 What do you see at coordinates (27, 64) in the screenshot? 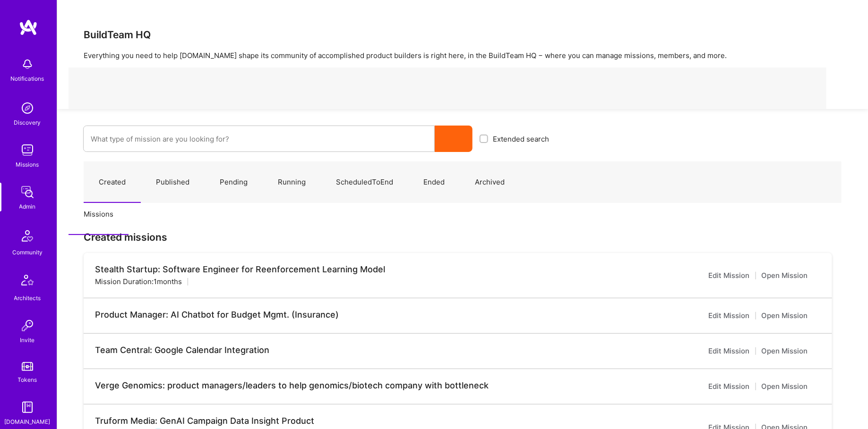
I see `img: bell` at bounding box center [27, 64].